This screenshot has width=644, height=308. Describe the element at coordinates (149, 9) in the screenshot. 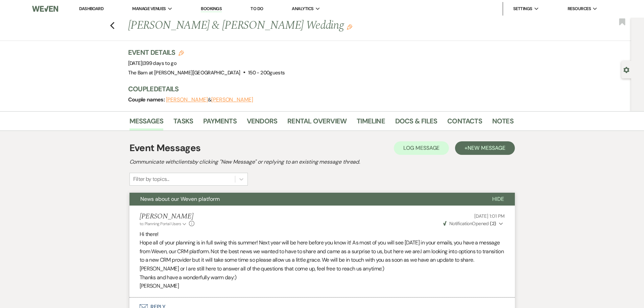

I see `span: Manage Venues` at that location.